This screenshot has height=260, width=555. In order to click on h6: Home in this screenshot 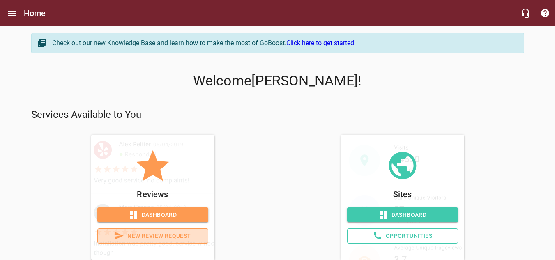, I will do `click(35, 13)`.